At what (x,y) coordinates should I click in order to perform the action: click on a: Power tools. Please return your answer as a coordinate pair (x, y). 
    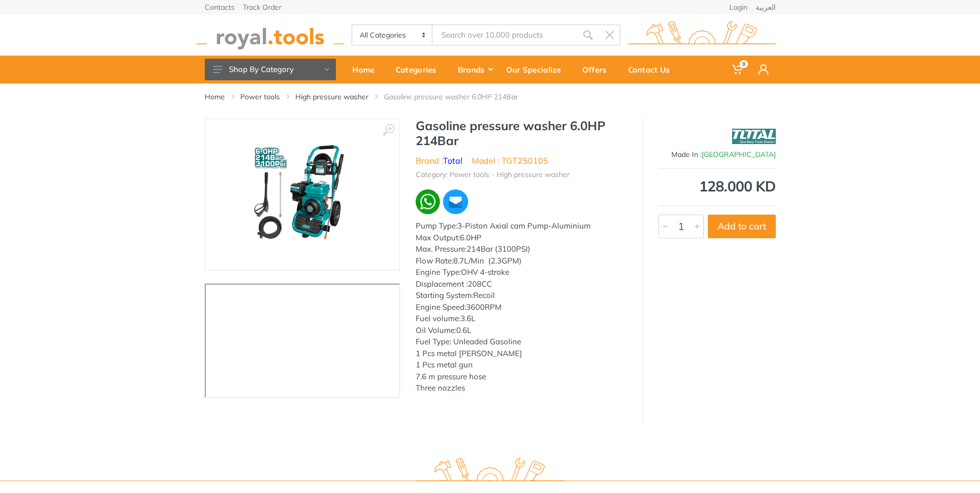
    Looking at the image, I should click on (260, 97).